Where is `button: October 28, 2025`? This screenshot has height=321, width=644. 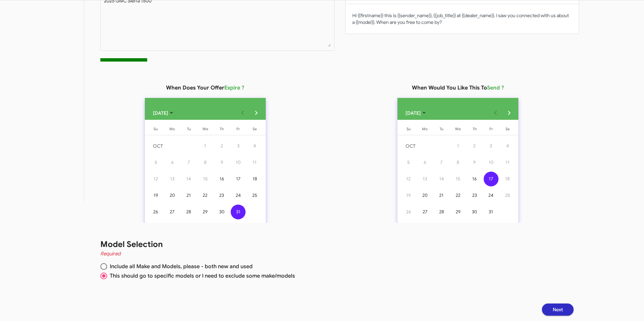
button: October 28, 2025 is located at coordinates (441, 212).